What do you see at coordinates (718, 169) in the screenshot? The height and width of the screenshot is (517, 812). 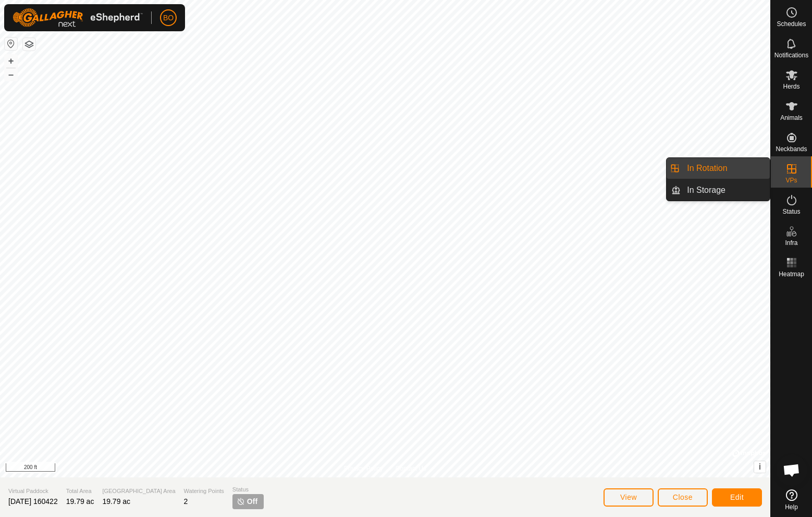 I see `li: In Rotation` at bounding box center [718, 169].